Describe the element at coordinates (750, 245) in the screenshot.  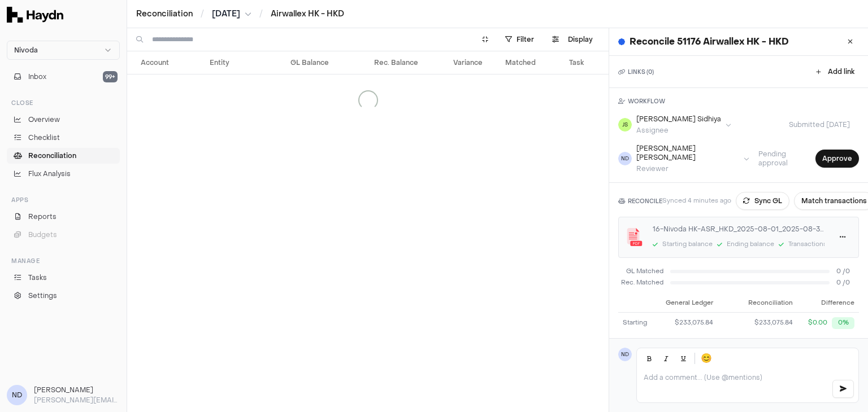
I see `div: Ending balance` at that location.